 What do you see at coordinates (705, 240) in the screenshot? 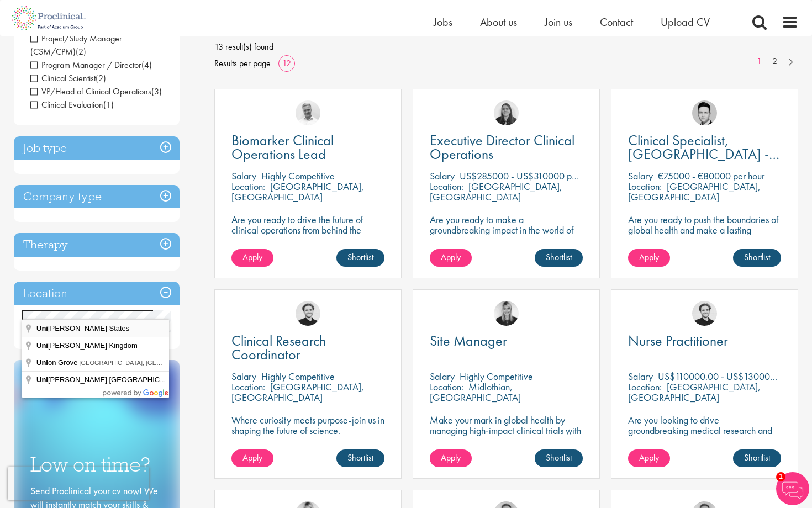
I see `p: Are you ready to push the boundaries of global health and make a lasting impact? This role at a h...` at bounding box center [705, 240].